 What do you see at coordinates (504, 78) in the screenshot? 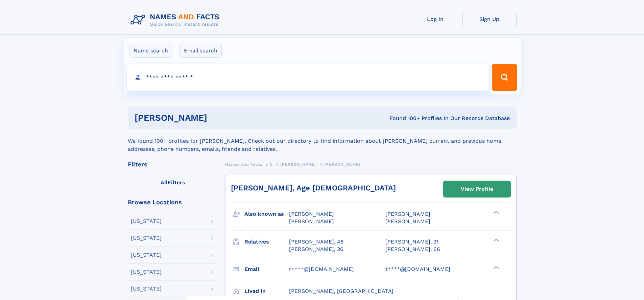
I see `button: Search Button` at bounding box center [504, 78].